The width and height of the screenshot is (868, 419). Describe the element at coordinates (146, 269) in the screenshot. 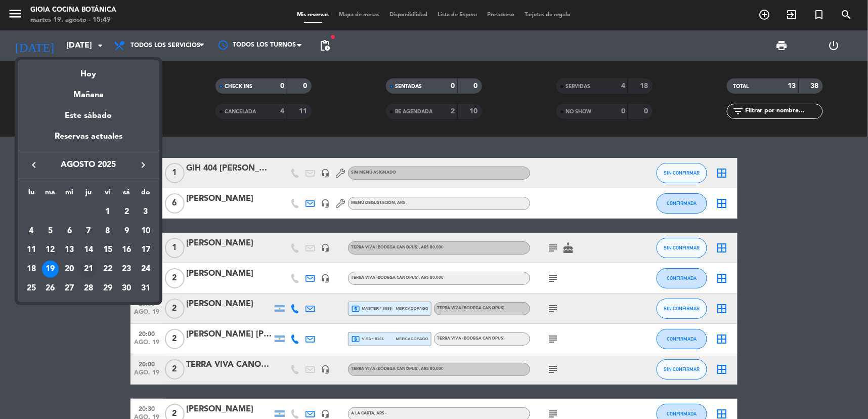

I see `div: 24` at that location.